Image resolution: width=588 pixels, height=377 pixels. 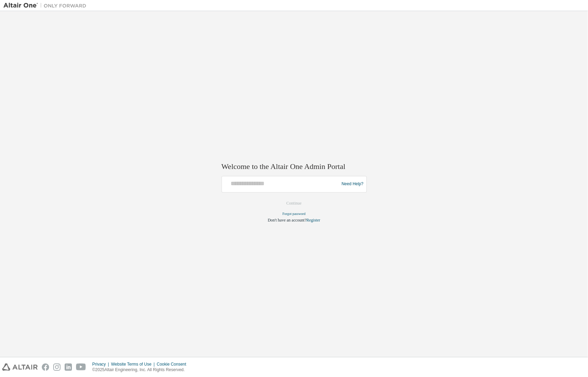 What do you see at coordinates (20, 367) in the screenshot?
I see `img: altair_logo.svg` at bounding box center [20, 367].